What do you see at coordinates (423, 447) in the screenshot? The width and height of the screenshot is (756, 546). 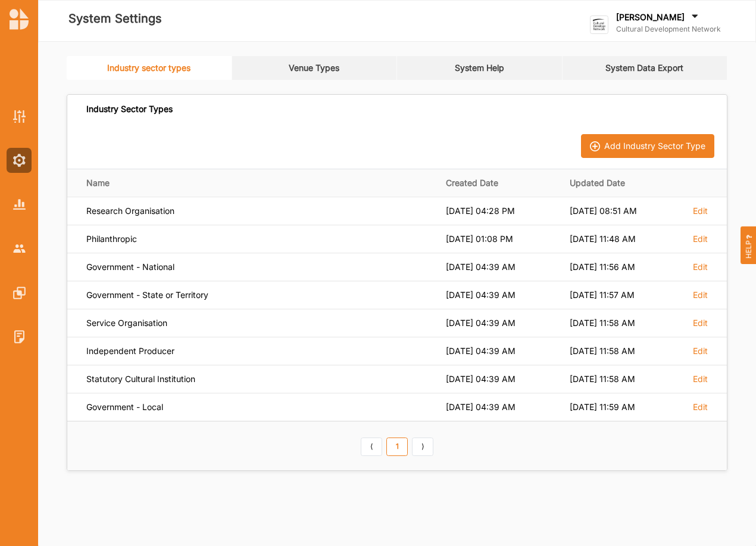 I see `a: Next item` at bounding box center [423, 447].